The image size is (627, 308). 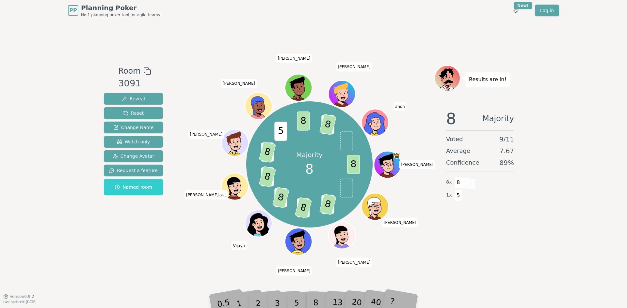 What do you see at coordinates (506, 151) in the screenshot?
I see `span: 7.67` at bounding box center [506, 151].